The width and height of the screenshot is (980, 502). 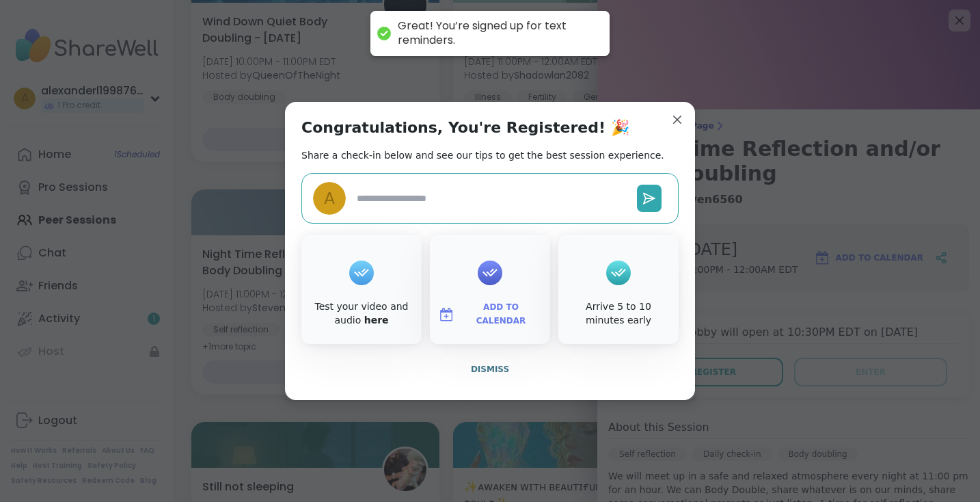 What do you see at coordinates (483, 155) in the screenshot?
I see `h2: Share a check-in below and see our tips to get the best session experience.` at bounding box center [483, 155].